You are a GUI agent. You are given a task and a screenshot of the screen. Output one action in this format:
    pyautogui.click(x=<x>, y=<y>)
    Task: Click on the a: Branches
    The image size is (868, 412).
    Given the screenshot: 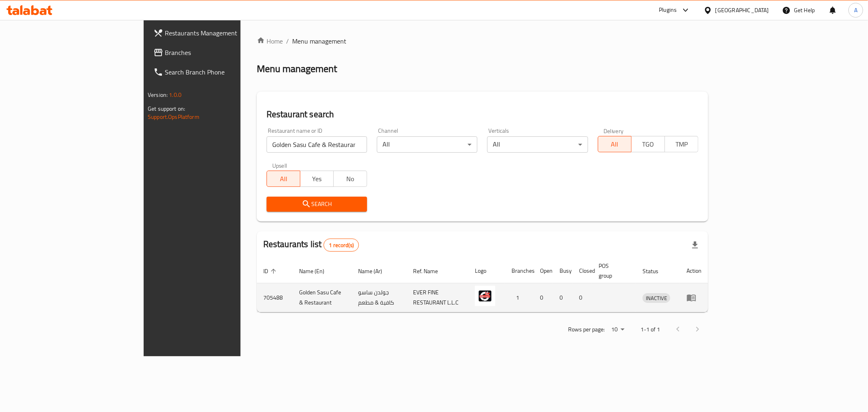 What is the action you would take?
    pyautogui.click(x=218, y=53)
    